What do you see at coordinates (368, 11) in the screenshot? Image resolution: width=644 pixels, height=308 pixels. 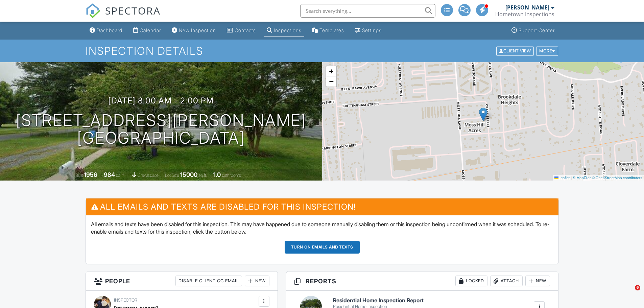 I see `input: Search everything...` at bounding box center [368, 11].